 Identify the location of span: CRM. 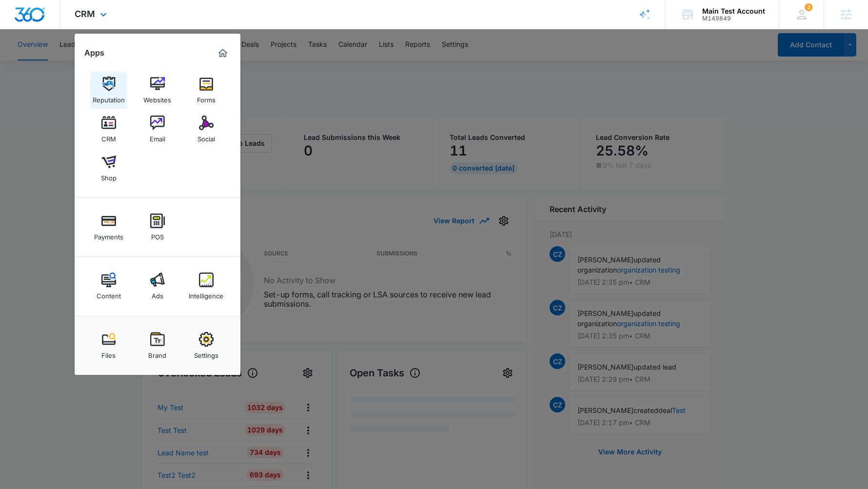
(85, 14).